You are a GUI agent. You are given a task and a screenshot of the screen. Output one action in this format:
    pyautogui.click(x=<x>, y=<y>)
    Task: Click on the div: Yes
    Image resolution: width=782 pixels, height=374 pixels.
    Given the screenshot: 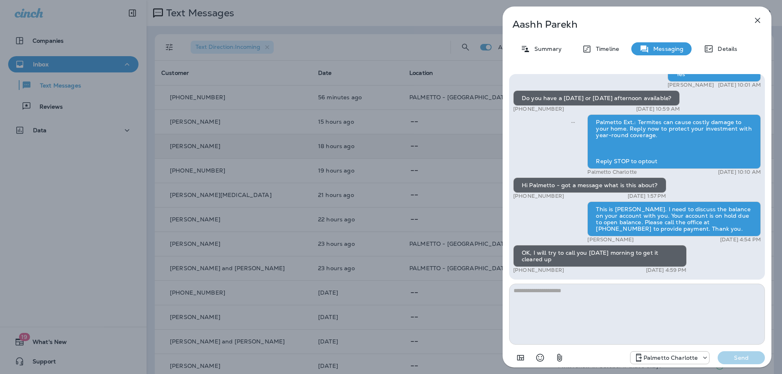 What is the action you would take?
    pyautogui.click(x=714, y=74)
    